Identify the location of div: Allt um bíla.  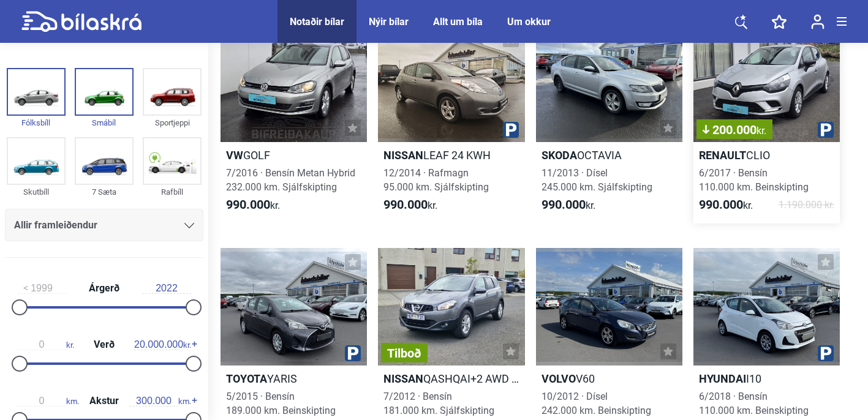
(457, 21).